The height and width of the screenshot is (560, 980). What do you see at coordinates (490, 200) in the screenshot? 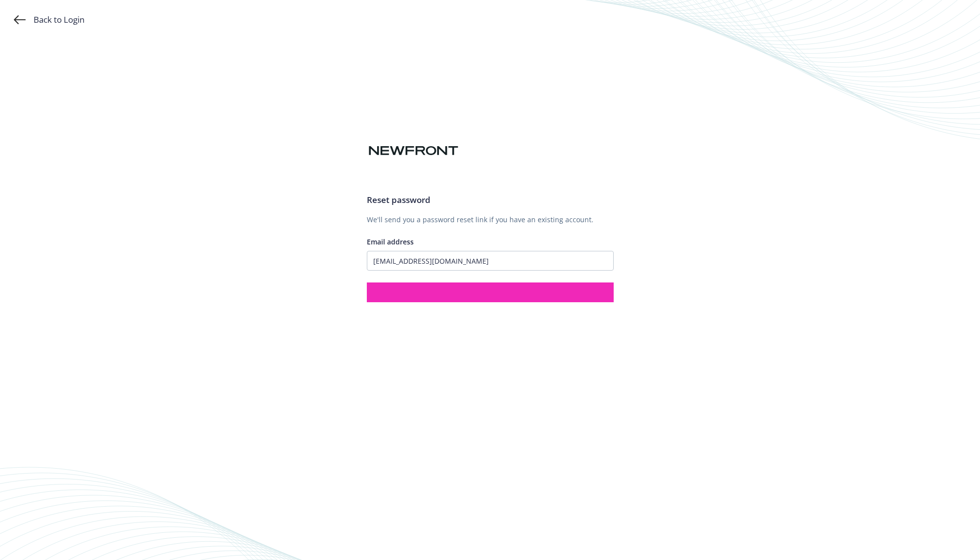
I see `h3: Reset password` at bounding box center [490, 200].